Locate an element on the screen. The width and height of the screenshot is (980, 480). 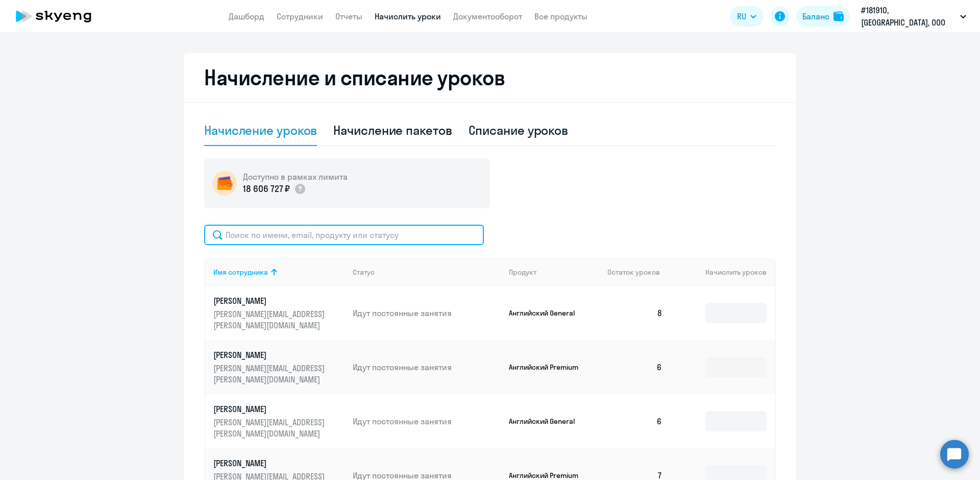
a: Документооборот is located at coordinates (488, 16).